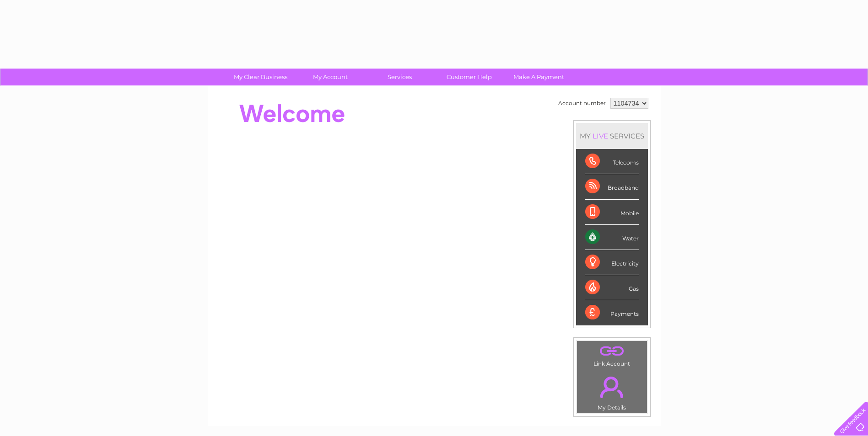 The height and width of the screenshot is (436, 868). I want to click on div: Payments, so click(612, 312).